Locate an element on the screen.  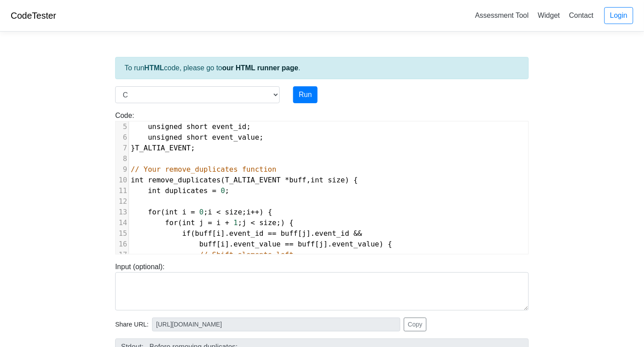
span: Share URL: is located at coordinates (132, 325).